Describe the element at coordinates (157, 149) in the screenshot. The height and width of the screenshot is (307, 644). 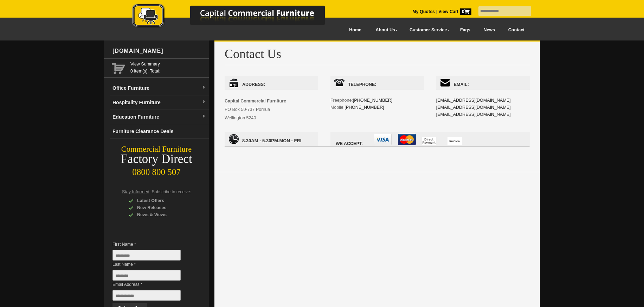
I see `div: Commercial Furniture` at that location.